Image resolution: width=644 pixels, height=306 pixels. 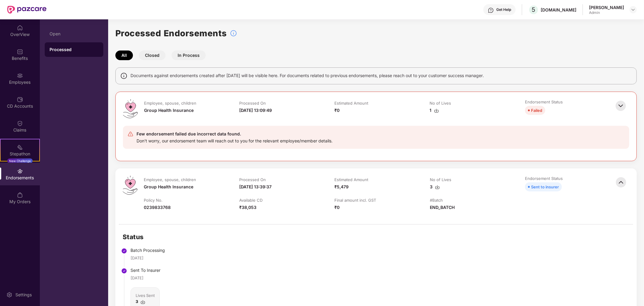 What do you see at coordinates (20, 154) in the screenshot?
I see `div: Stepathon` at bounding box center [20, 154].